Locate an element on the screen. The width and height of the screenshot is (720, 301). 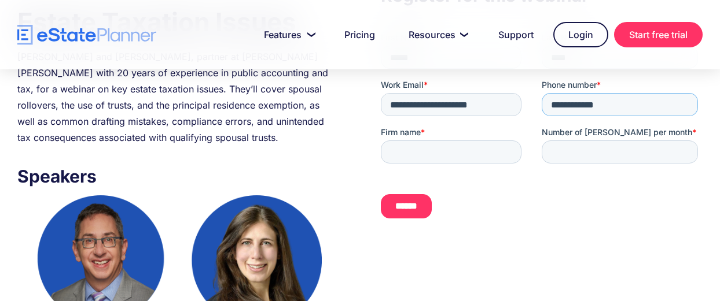
a: Features is located at coordinates (287, 35).